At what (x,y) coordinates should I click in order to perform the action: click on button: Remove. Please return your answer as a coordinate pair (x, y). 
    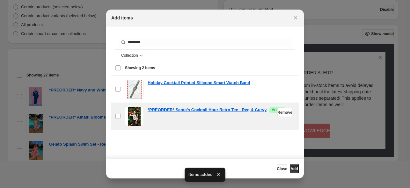
    Looking at the image, I should click on (285, 113).